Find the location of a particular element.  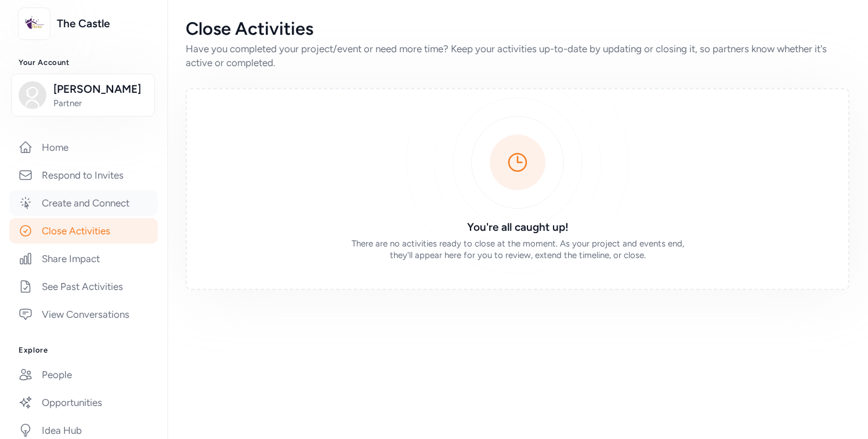

a: Share Impact is located at coordinates (84, 259).